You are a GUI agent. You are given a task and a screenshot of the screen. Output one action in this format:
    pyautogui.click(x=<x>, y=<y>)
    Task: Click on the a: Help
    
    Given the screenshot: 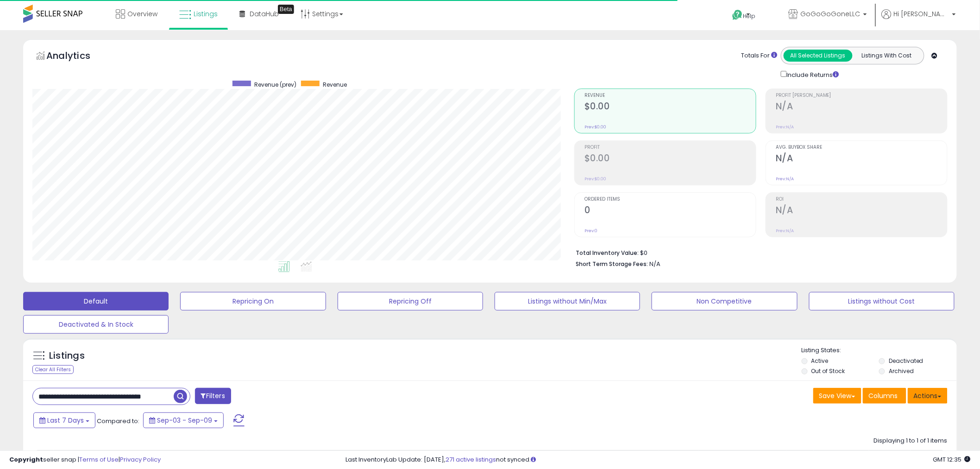 What is the action you would take?
    pyautogui.click(x=750, y=16)
    